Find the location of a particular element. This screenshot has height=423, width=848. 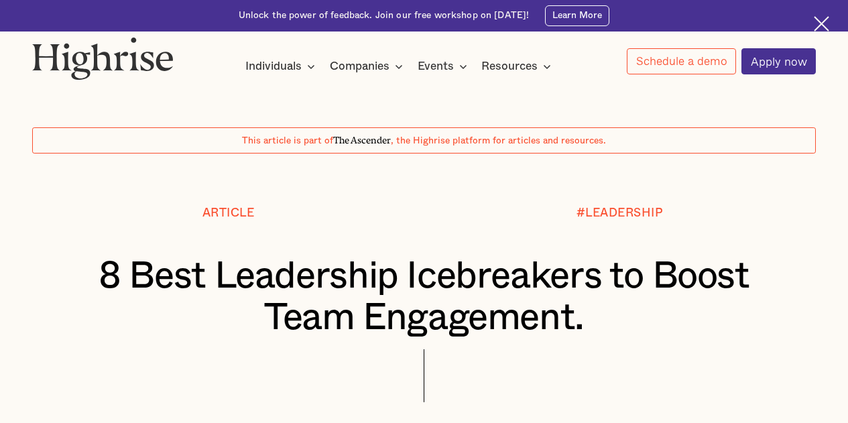

div: Article is located at coordinates (229, 213).